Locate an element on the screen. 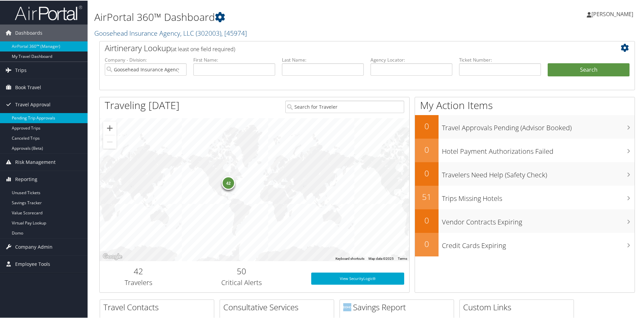  img: domo-logo.png is located at coordinates (347, 307).